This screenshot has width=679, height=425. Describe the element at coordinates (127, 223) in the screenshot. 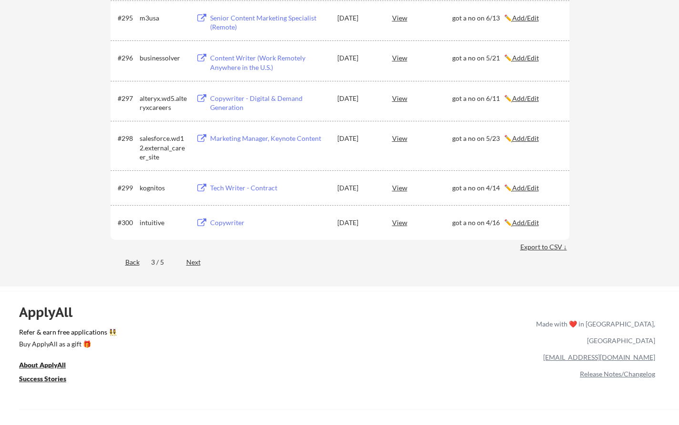

I see `div: #300` at that location.